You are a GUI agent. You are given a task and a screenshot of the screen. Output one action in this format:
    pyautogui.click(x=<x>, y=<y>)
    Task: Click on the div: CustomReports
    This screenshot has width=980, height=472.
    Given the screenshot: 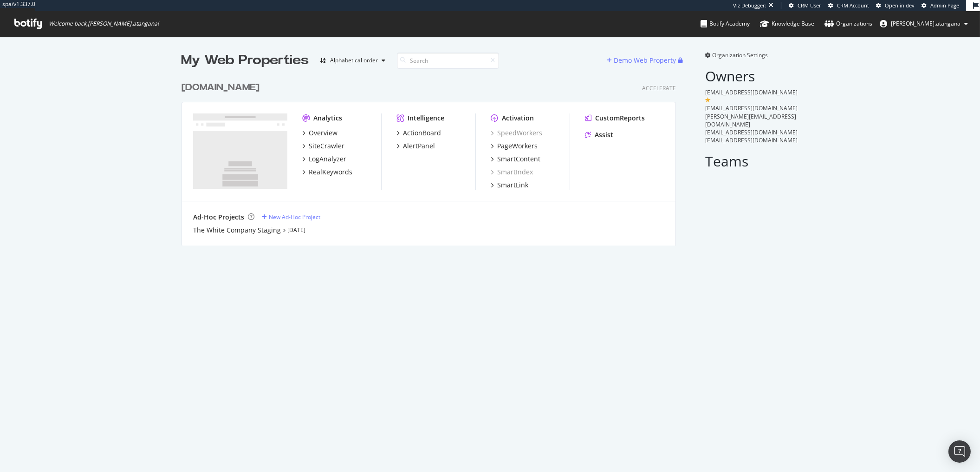 What is the action you would take?
    pyautogui.click(x=620, y=118)
    